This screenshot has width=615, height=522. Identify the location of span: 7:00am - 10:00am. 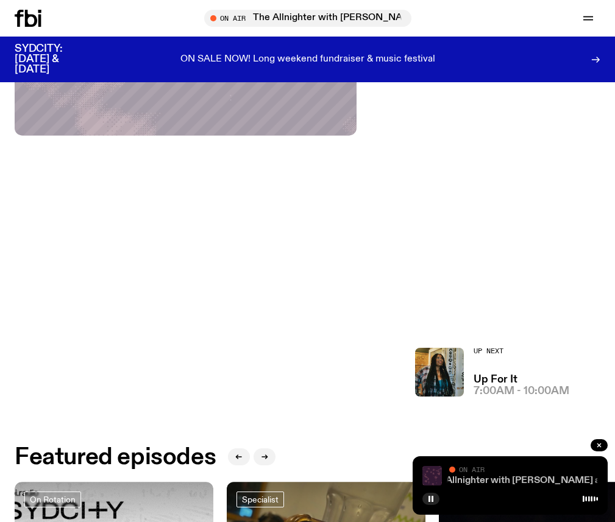
(521, 391).